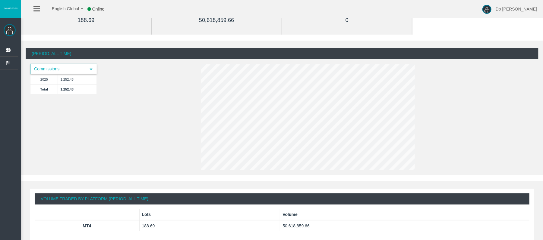 The width and height of the screenshot is (543, 240). Describe the element at coordinates (11, 8) in the screenshot. I see `img: logo.svg` at that location.